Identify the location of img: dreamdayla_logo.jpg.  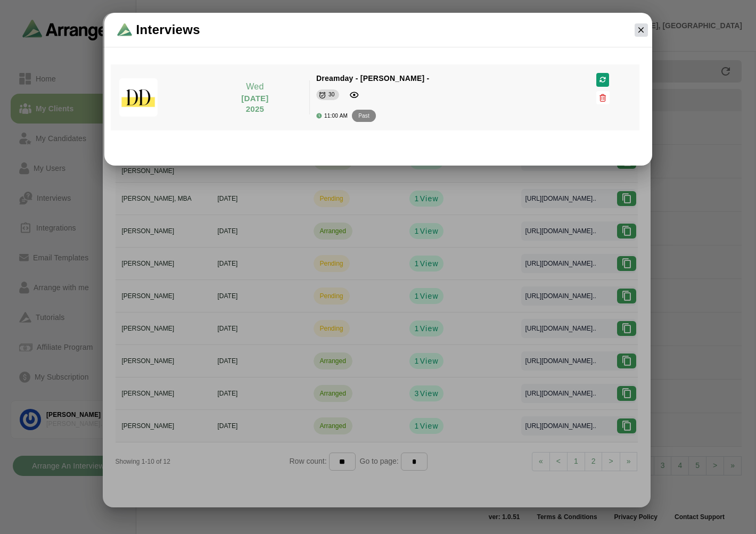
(139, 98).